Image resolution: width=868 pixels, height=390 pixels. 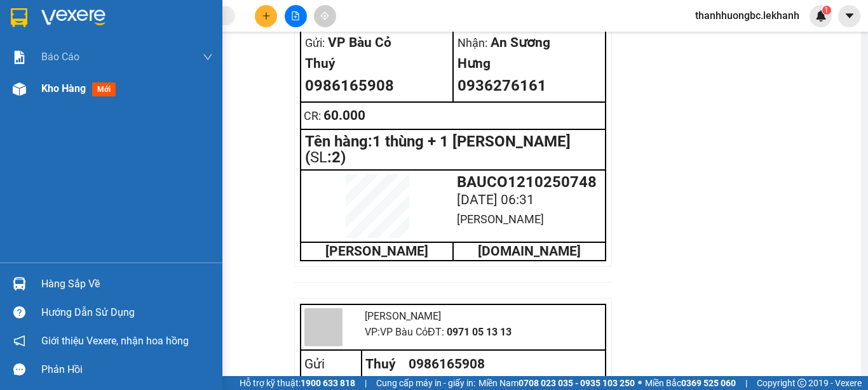 What do you see at coordinates (472, 42) in the screenshot?
I see `span: Nhận:` at bounding box center [472, 42].